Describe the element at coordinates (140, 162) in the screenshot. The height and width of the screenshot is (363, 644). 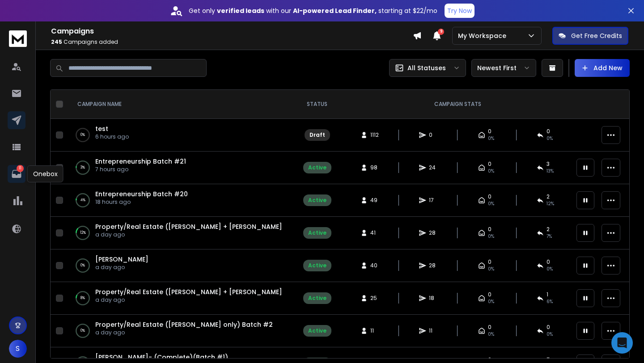
I see `span: Entrepreneurship Batch #21` at that location.